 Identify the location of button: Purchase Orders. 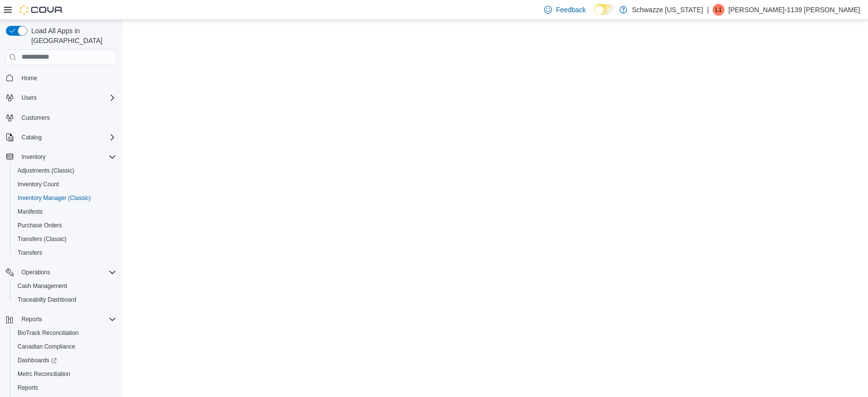
(65, 225).